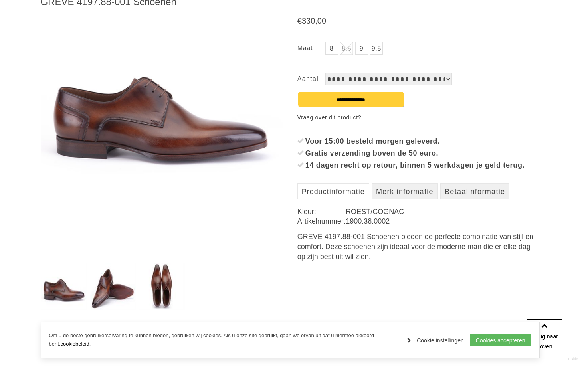 The image size is (580, 366). What do you see at coordinates (362, 48) in the screenshot?
I see `a: 9` at bounding box center [362, 48].